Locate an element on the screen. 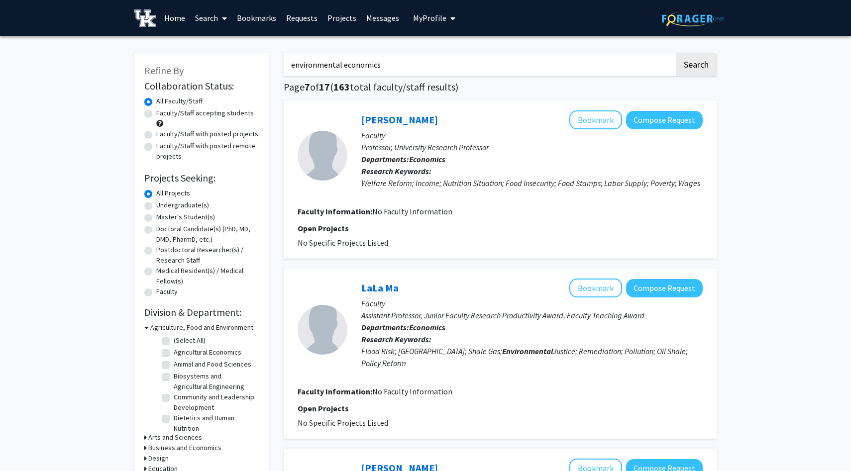 Image resolution: width=851 pixels, height=471 pixels. a: Search is located at coordinates (211, 18).